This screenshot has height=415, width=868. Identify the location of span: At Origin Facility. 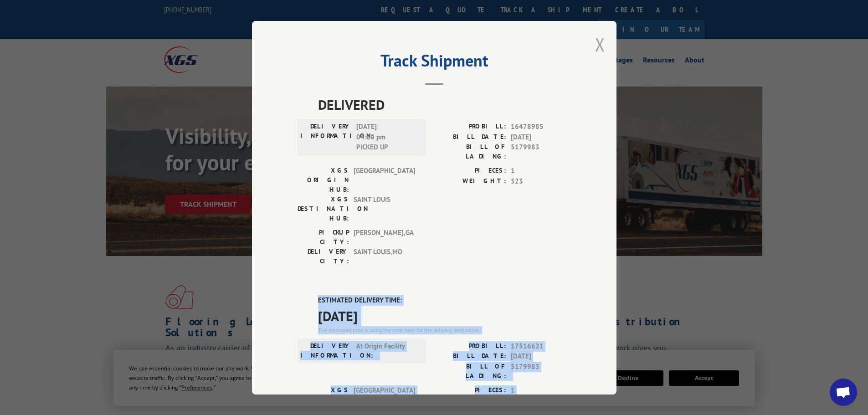
(387, 351).